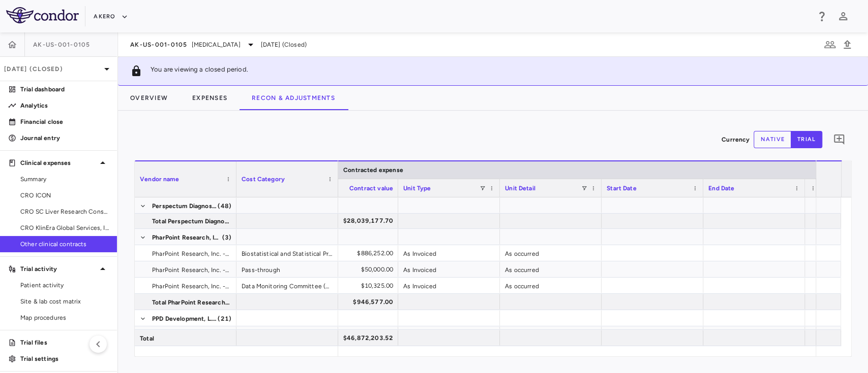 The height and width of the screenshot is (373, 868). Describe the element at coordinates (199, 71) in the screenshot. I see `p: You are viewing a closed period.` at that location.